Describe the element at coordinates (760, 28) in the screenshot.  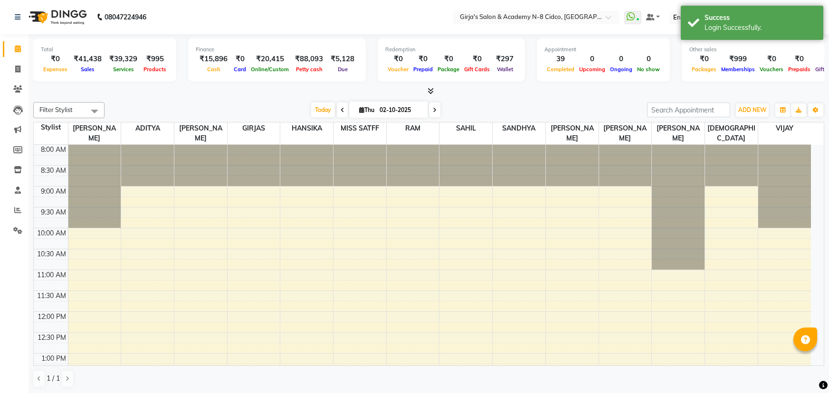
I see `div: Login Successfully.` at that location.